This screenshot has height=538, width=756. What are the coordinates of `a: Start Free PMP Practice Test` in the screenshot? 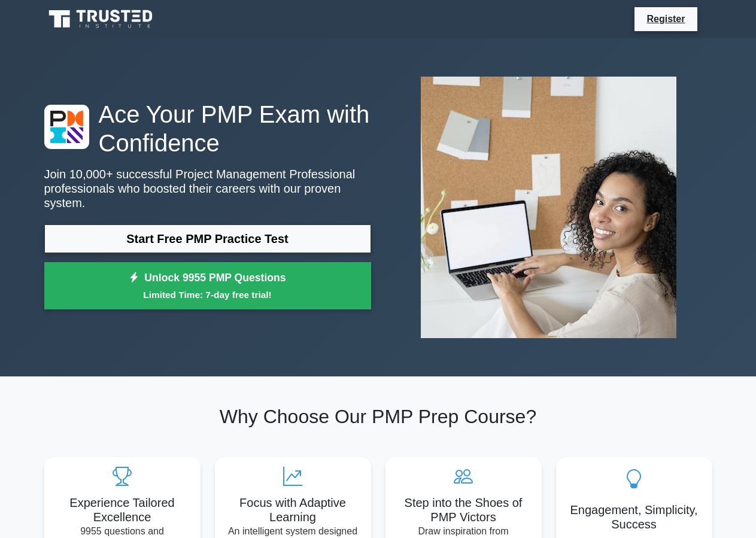 It's located at (208, 238).